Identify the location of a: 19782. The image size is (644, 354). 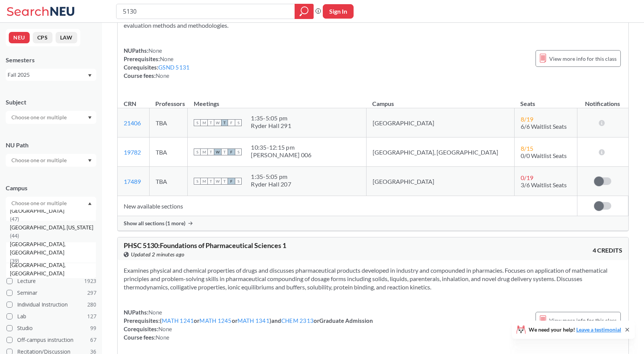
(132, 152).